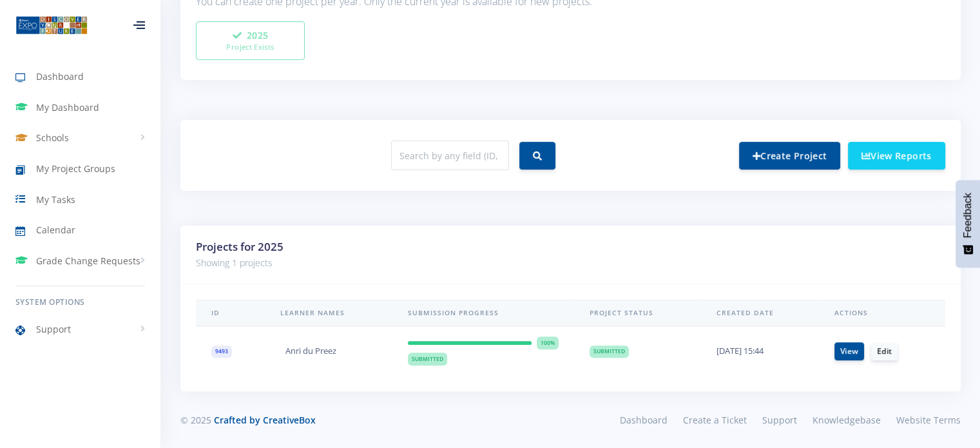  Describe the element at coordinates (250, 47) in the screenshot. I see `small: Project Exists` at that location.